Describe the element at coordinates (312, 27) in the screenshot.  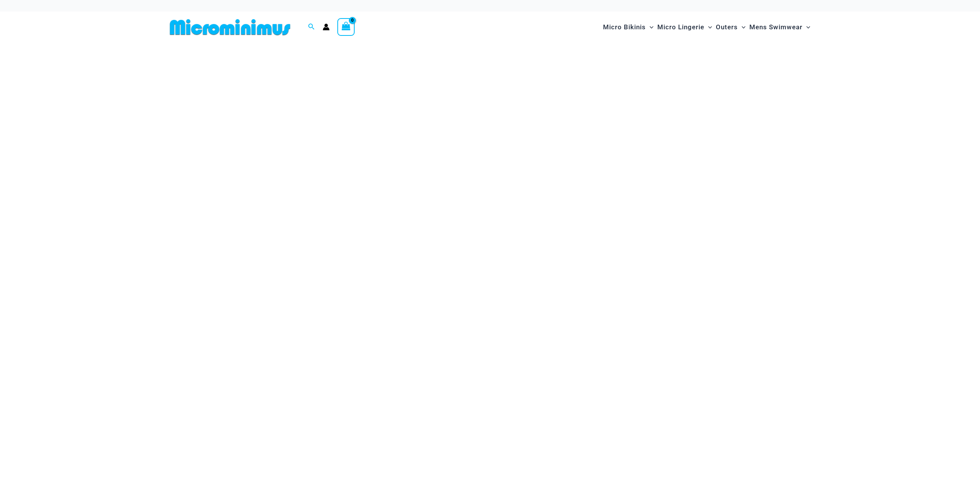
I see `a: Search icon link` at that location.